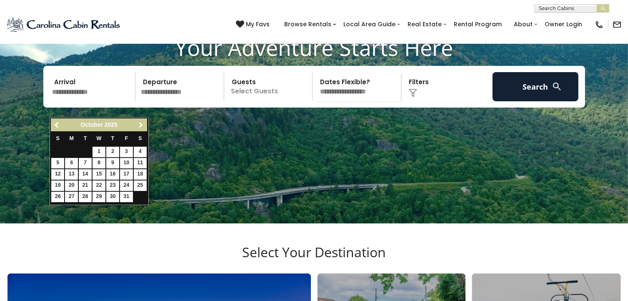 This screenshot has width=628, height=301. I want to click on a: 24, so click(126, 186).